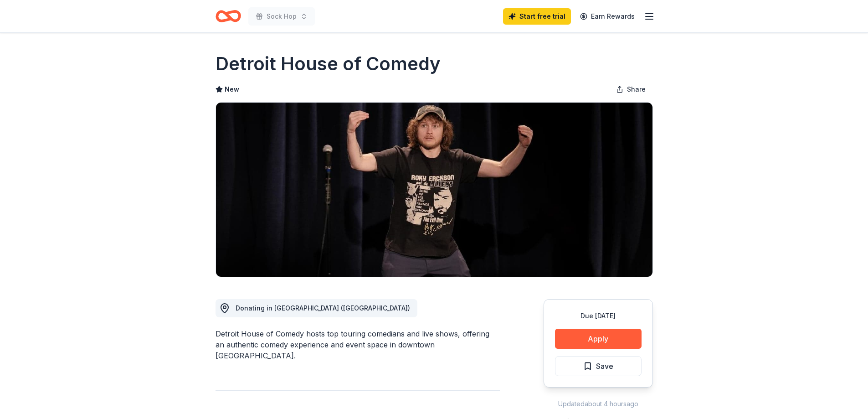  What do you see at coordinates (434, 190) in the screenshot?
I see `img: Image for Detroit House of Comedy` at bounding box center [434, 190].